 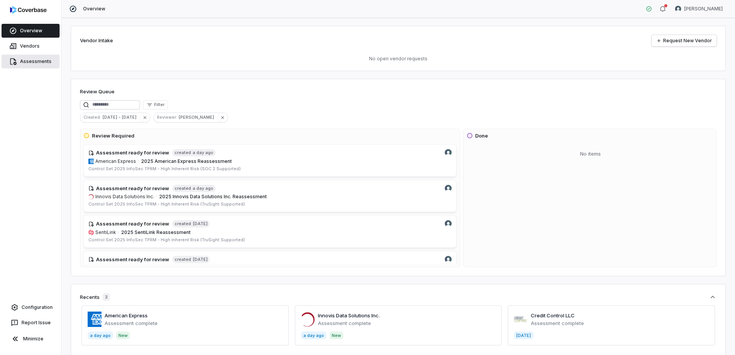 What do you see at coordinates (270, 160) in the screenshot?
I see `a: Curtis Nohl avatarAssessment ready for reviewcreateda day agoamericanexpress.com/usAmerican Expre...` at bounding box center [270, 160].